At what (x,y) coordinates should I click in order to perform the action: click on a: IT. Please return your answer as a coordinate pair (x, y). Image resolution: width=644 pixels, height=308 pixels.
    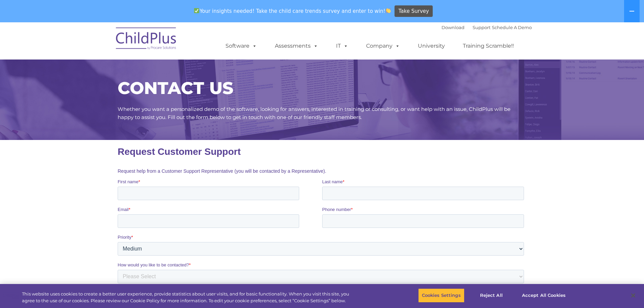
    Looking at the image, I should click on (342, 46).